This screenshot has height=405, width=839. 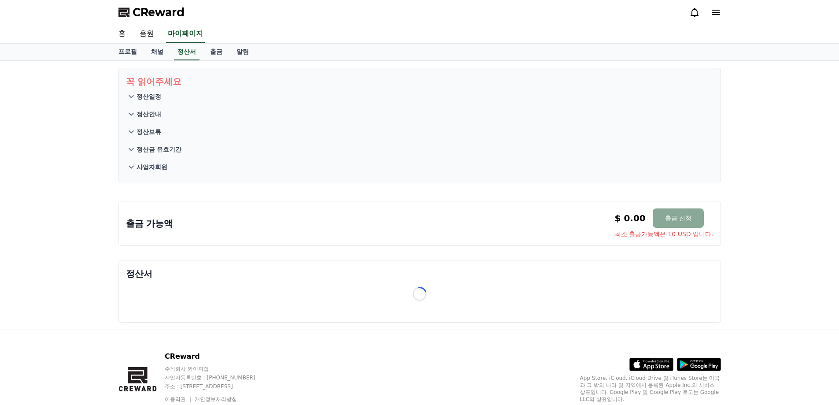 I want to click on p: 주식회사 와이피랩, so click(x=219, y=369).